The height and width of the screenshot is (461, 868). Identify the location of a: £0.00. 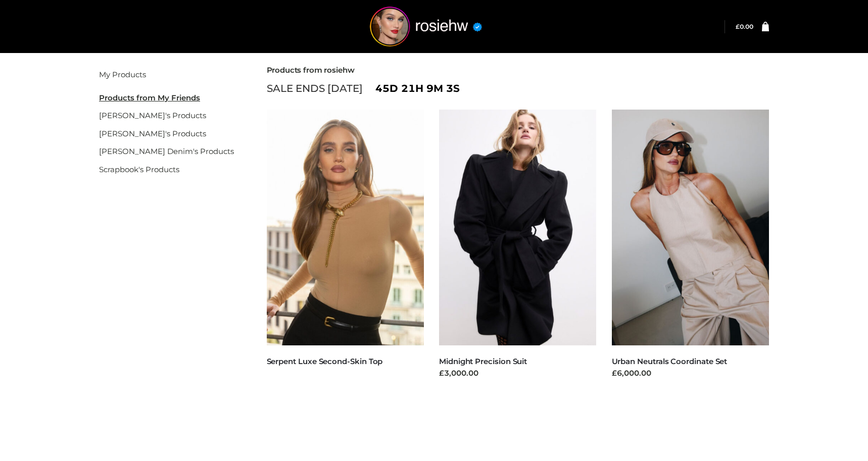
(744, 26).